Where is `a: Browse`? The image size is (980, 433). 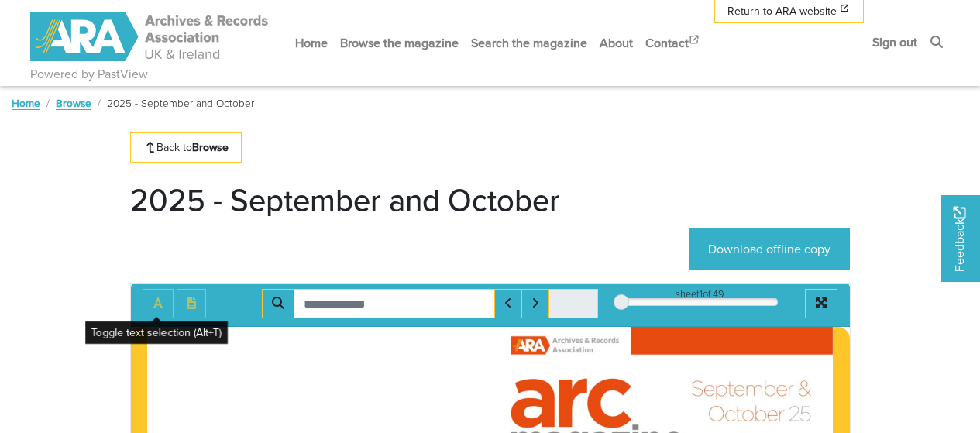
a: Browse is located at coordinates (74, 103).